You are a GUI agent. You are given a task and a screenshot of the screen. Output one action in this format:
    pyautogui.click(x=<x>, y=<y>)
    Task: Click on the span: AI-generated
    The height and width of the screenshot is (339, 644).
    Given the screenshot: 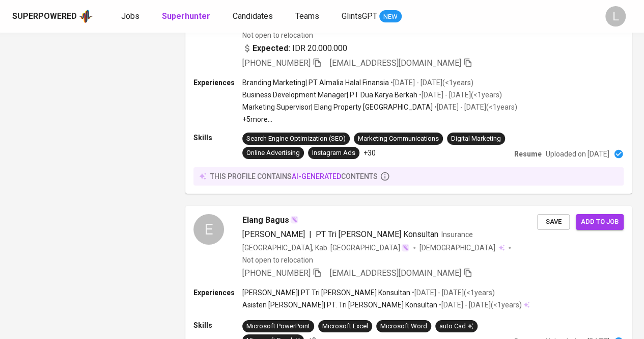 What is the action you would take?
    pyautogui.click(x=317, y=176)
    